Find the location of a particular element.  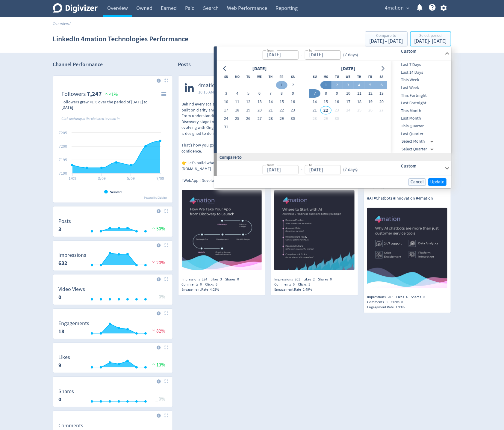

span: 4.02% is located at coordinates (214, 289).